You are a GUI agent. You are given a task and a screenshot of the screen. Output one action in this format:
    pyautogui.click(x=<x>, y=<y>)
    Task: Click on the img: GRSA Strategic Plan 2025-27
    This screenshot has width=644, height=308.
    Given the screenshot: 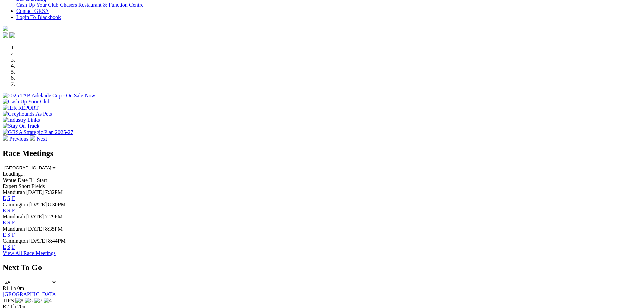 What is the action you would take?
    pyautogui.click(x=38, y=132)
    